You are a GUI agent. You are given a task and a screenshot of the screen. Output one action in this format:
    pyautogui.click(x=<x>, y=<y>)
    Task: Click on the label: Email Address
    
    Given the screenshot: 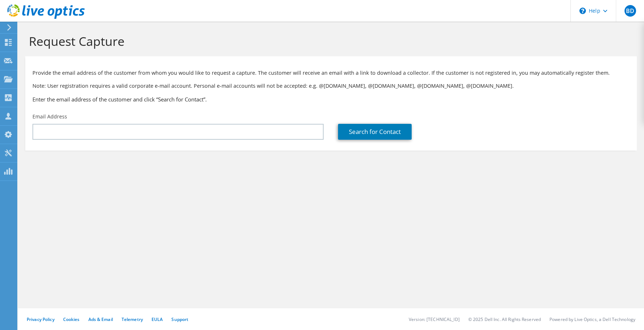 What is the action you would take?
    pyautogui.click(x=50, y=117)
    